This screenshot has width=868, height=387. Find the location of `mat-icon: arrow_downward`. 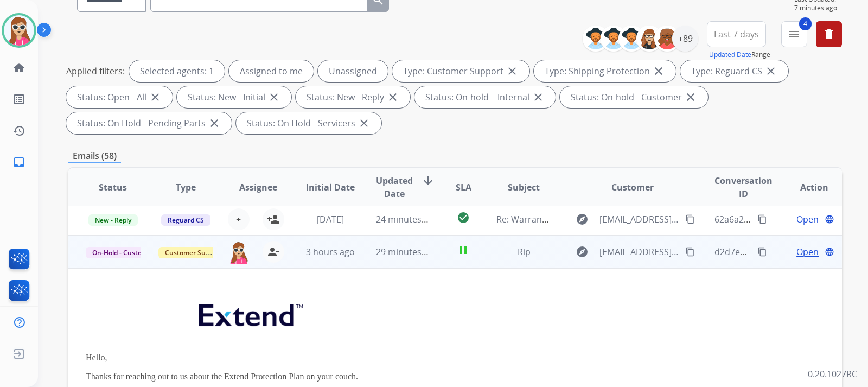

mat-icon: arrow_downward is located at coordinates (428, 181).